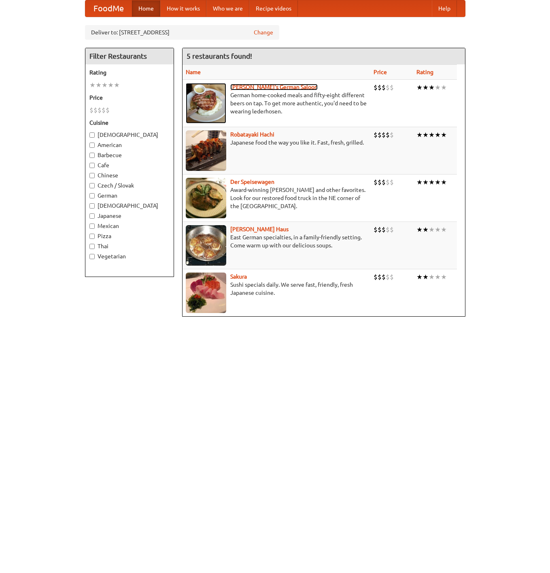 The width and height of the screenshot is (550, 573). What do you see at coordinates (252, 182) in the screenshot?
I see `b: Der Speisewagen` at bounding box center [252, 182].